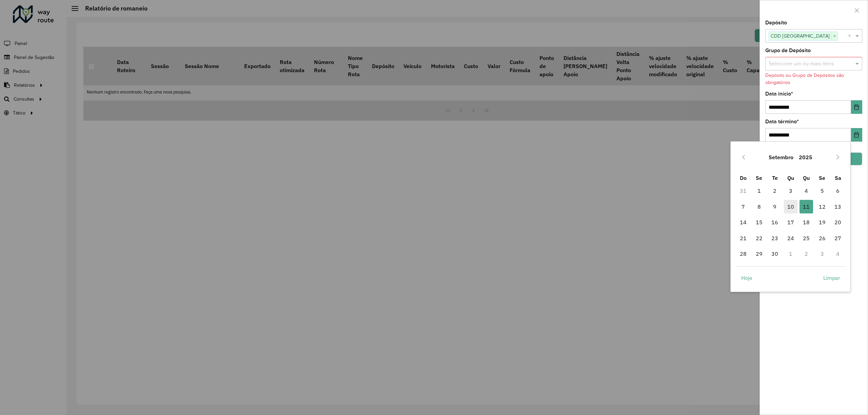  I want to click on span: 19, so click(823, 223).